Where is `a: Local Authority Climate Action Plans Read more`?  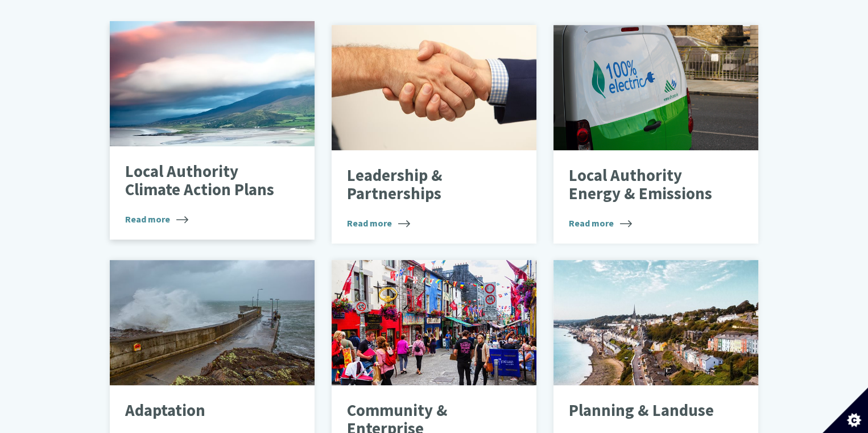 a: Local Authority Climate Action Plans Read more is located at coordinates (212, 130).